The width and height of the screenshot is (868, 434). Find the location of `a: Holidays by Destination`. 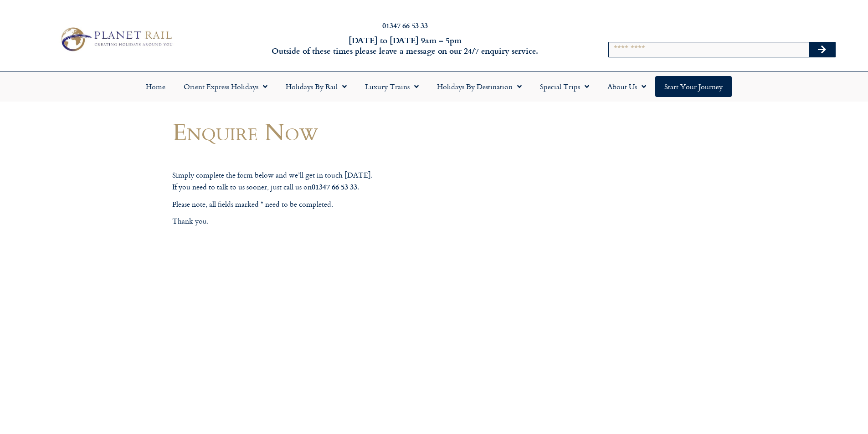

a: Holidays by Destination is located at coordinates (480, 87).